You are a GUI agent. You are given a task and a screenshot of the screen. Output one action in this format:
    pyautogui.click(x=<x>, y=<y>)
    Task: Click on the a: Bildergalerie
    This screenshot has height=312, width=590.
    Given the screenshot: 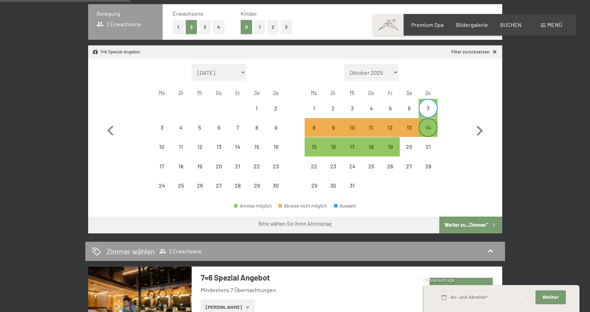 What is the action you would take?
    pyautogui.click(x=472, y=24)
    